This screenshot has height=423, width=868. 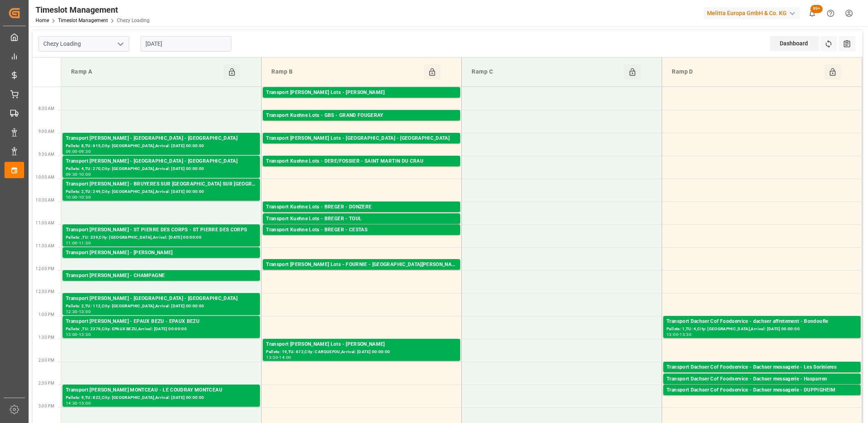 I want to click on div: Transport Kuehne Lots - BREGER - TOUL, so click(x=361, y=219).